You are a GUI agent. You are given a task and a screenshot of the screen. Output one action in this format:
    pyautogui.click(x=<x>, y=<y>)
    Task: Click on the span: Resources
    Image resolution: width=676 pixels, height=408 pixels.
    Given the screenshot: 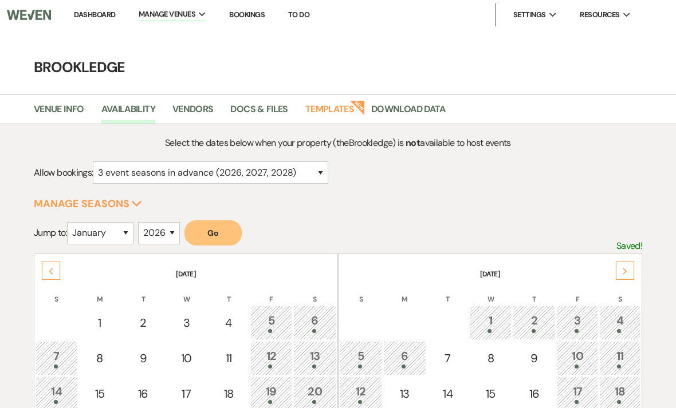 What is the action you would take?
    pyautogui.click(x=599, y=15)
    